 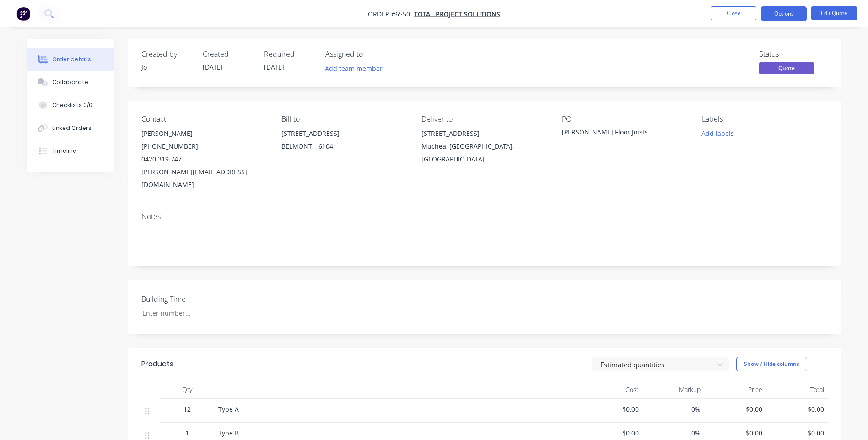 I want to click on span: Type A, so click(x=229, y=409).